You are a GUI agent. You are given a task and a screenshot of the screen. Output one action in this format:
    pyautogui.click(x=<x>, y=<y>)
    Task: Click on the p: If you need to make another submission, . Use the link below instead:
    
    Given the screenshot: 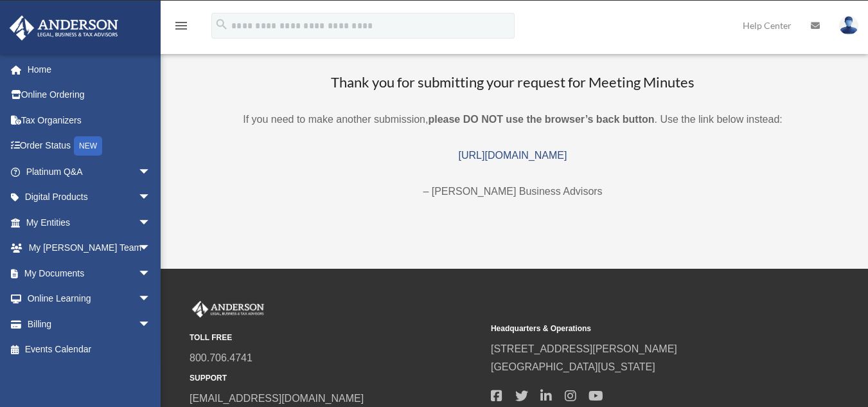 What is the action you would take?
    pyautogui.click(x=513, y=120)
    